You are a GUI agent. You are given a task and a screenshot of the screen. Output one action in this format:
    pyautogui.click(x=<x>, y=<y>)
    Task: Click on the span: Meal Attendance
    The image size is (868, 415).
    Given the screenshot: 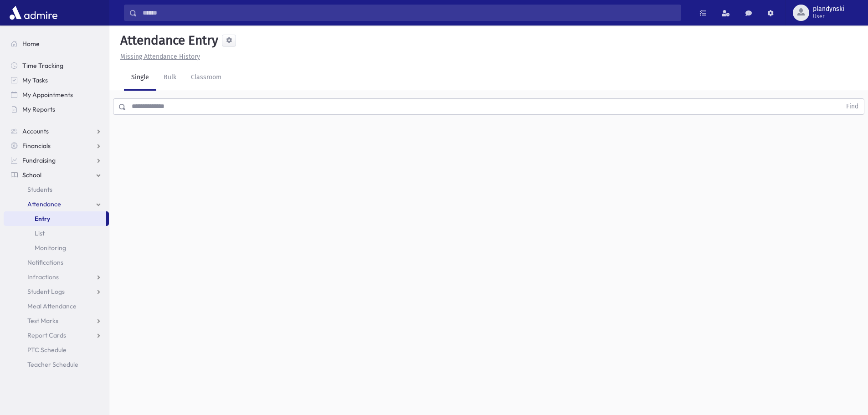 What is the action you would take?
    pyautogui.click(x=52, y=306)
    